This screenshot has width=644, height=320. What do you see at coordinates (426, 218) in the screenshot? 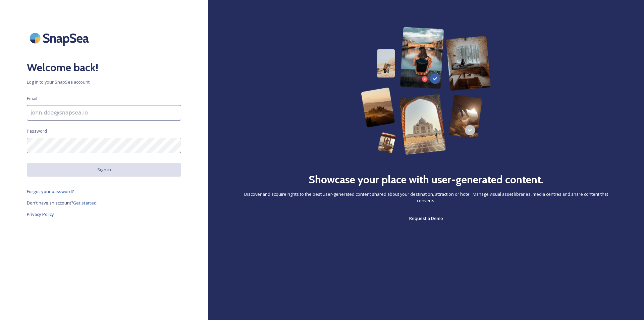
I see `span: Request a Demo` at bounding box center [426, 218].